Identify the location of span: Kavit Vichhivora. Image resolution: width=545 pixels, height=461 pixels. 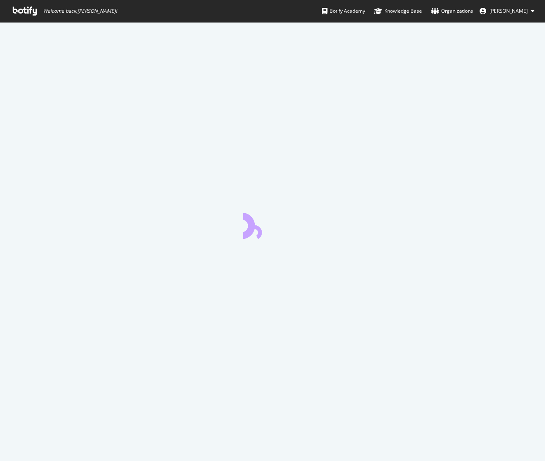
(509, 11).